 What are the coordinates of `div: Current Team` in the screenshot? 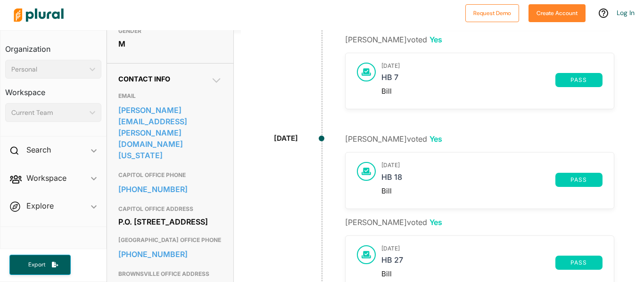 It's located at (49, 113).